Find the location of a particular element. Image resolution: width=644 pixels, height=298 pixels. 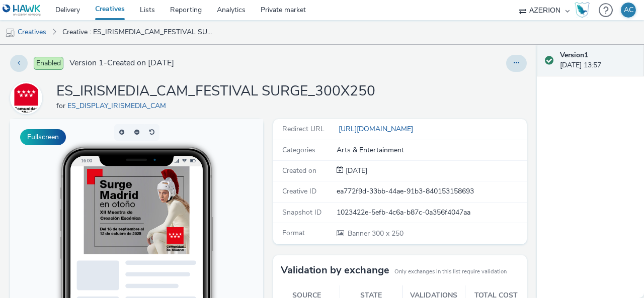

span: Desktop is located at coordinates (194, 226).